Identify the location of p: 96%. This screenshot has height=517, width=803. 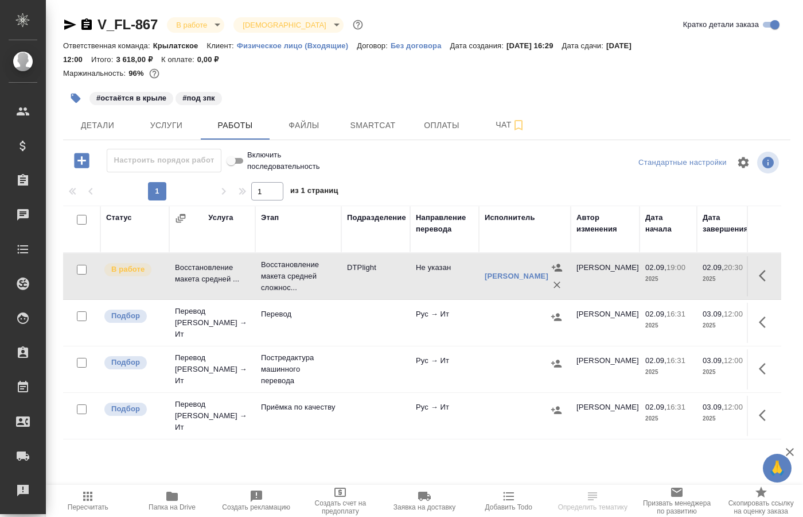
(137, 73).